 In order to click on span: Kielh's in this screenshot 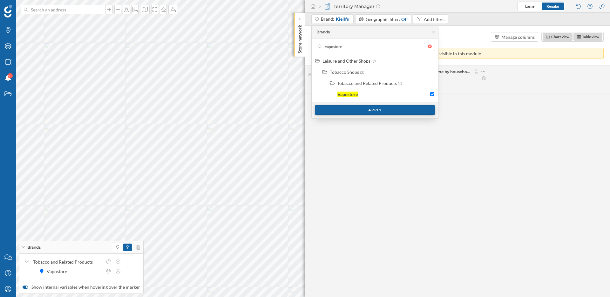, I will do `click(342, 19)`.